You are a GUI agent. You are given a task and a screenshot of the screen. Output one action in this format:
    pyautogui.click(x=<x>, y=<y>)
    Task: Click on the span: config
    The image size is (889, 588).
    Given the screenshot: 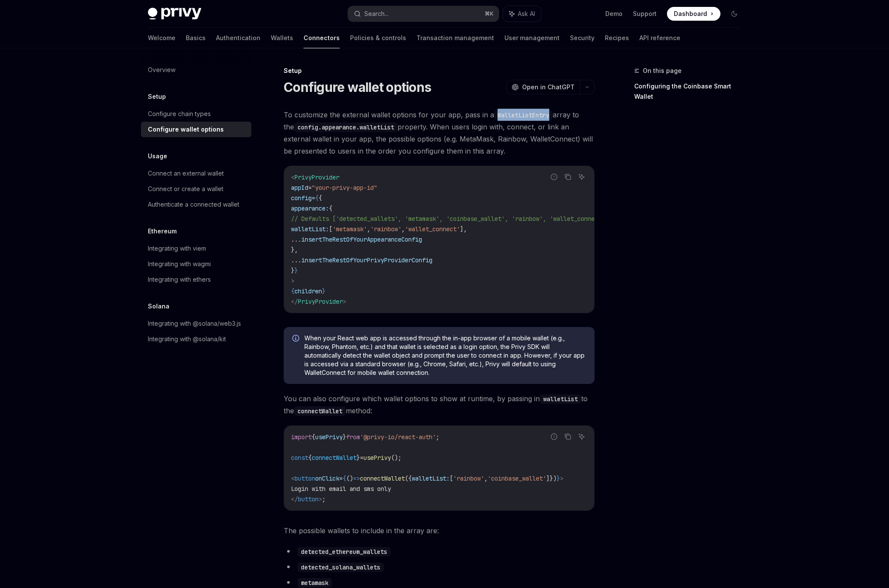 What is the action you would take?
    pyautogui.click(x=301, y=198)
    